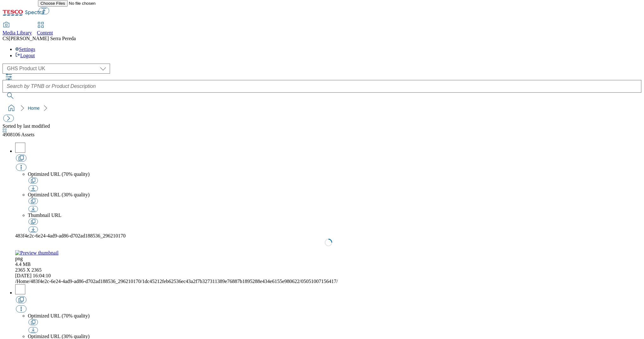 The image size is (644, 339). What do you see at coordinates (328, 248) in the screenshot?
I see `a: Preview thumbnail` at bounding box center [328, 248].